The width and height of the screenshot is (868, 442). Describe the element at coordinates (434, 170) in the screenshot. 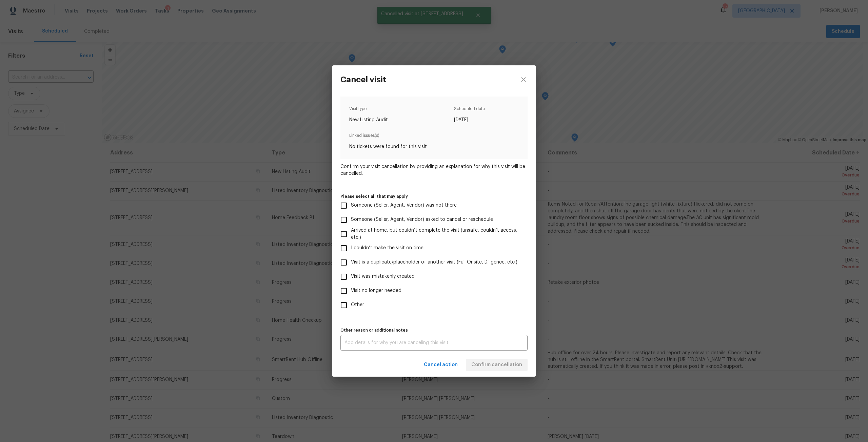

I see `span: Confirm your visit cancellation by providing an explanation for why this visit will be cancelled.` at that location.